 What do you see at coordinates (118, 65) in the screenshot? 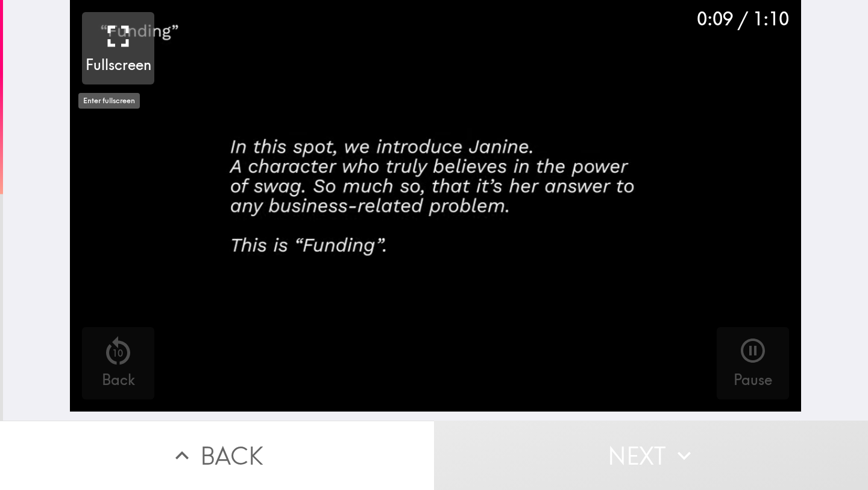
I see `h5: Fullscreen` at bounding box center [118, 65].